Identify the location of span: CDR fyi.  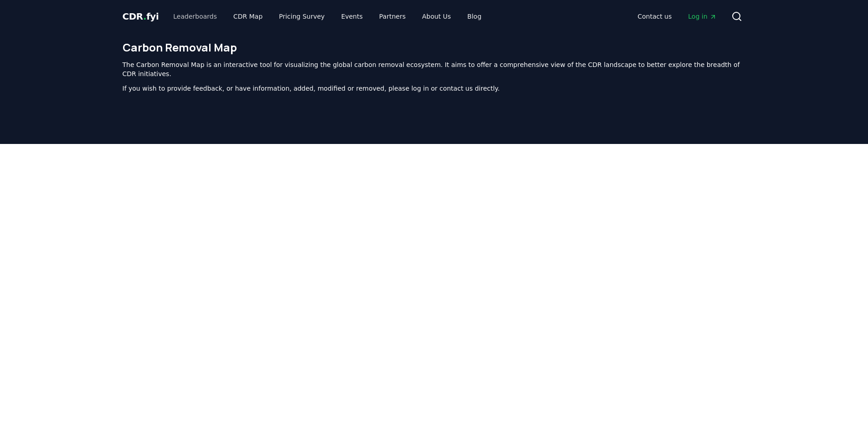
(141, 16).